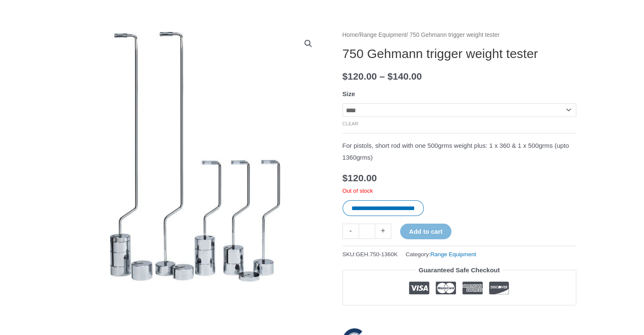 The image size is (644, 335). Describe the element at coordinates (459, 270) in the screenshot. I see `legend: Guaranteed Safe Checkout` at that location.